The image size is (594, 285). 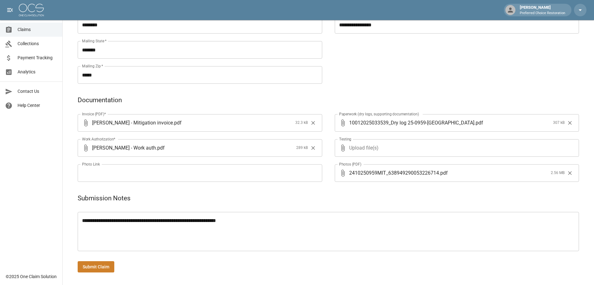 I want to click on label: Mailing Zip, so click(x=93, y=66).